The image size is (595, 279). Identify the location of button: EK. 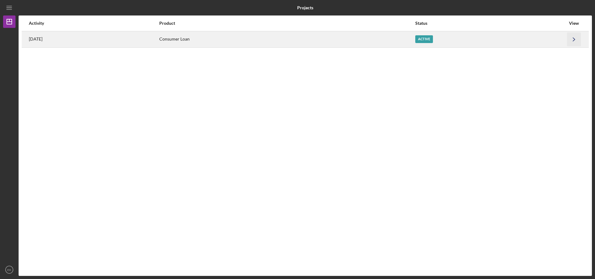
(9, 270).